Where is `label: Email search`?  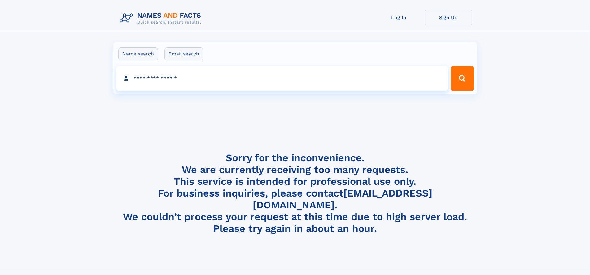
label: Email search is located at coordinates (184, 54).